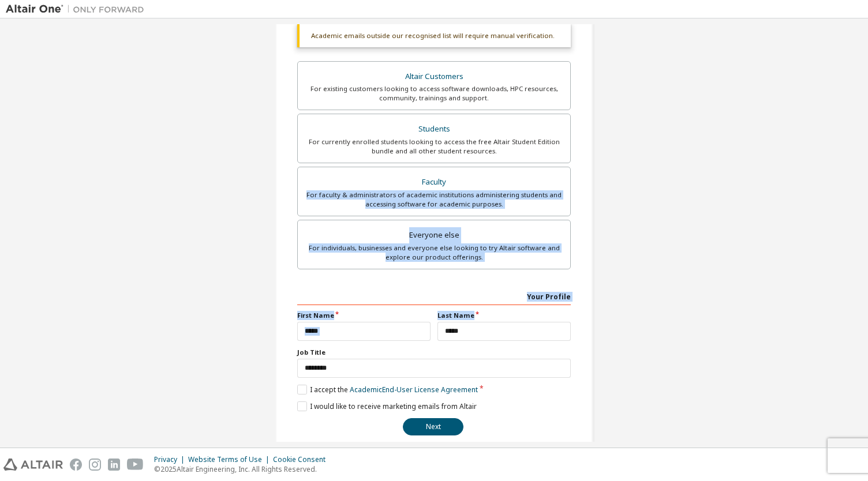  What do you see at coordinates (434, 129) in the screenshot?
I see `div: Students` at bounding box center [434, 129].